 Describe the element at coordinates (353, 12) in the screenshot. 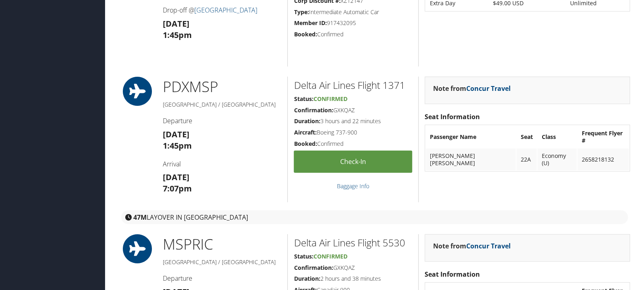

I see `h5: Intermediate Automatic Car` at that location.